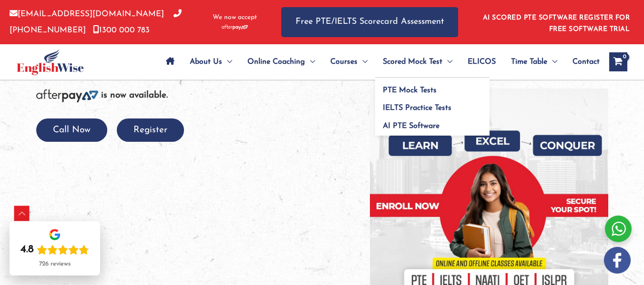  Describe the element at coordinates (150, 130) in the screenshot. I see `button: Register` at that location.